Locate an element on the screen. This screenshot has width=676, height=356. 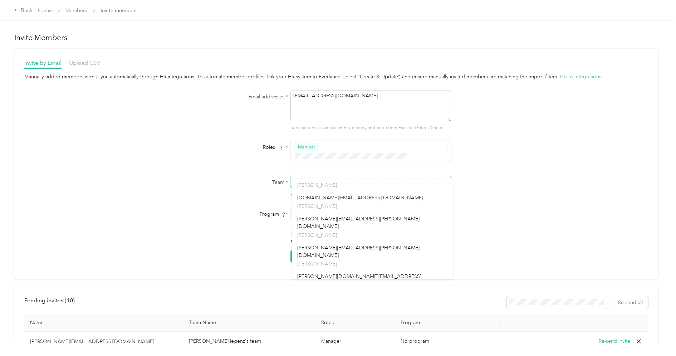
p: Separate emails with a comma, or copy and paste from Excel or Google Sheets. is located at coordinates (370, 128).